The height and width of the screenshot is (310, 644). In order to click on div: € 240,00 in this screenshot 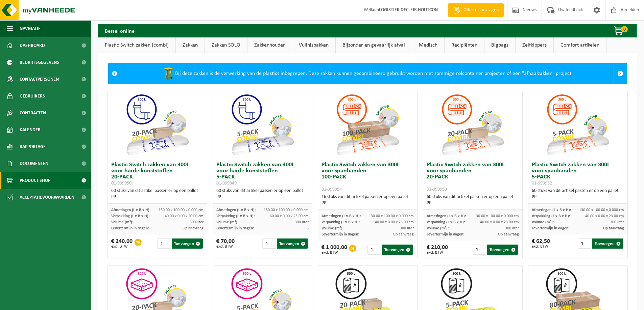, I will do `click(122, 244)`.